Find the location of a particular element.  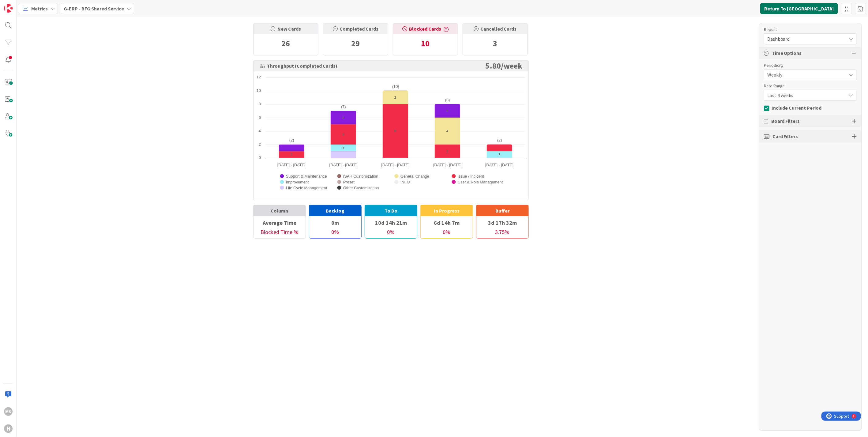

span: Board Filters is located at coordinates (786, 121).